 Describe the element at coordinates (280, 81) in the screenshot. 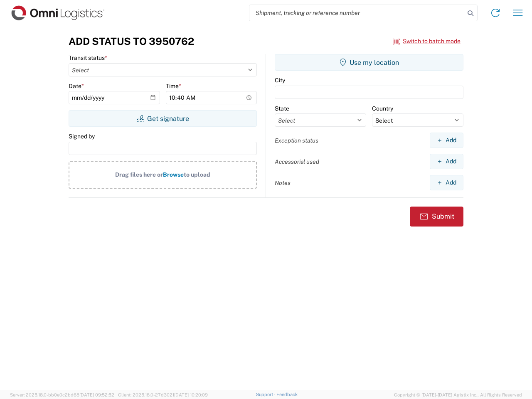

I see `label: City` at that location.